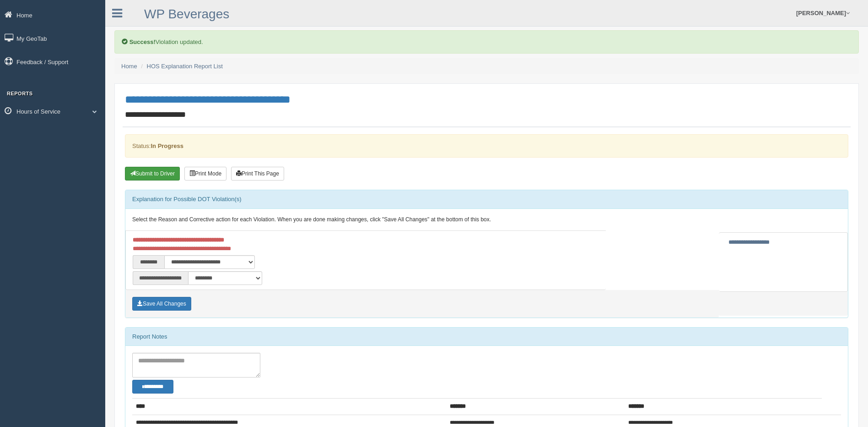 The width and height of the screenshot is (868, 427). What do you see at coordinates (167, 146) in the screenshot?
I see `strong: In Progress` at bounding box center [167, 146].